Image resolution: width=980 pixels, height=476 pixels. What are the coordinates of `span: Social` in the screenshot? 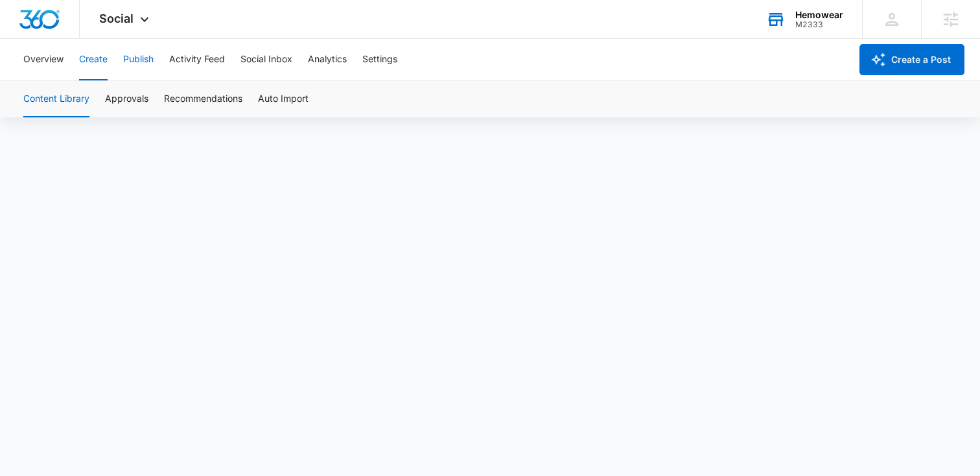 It's located at (116, 18).